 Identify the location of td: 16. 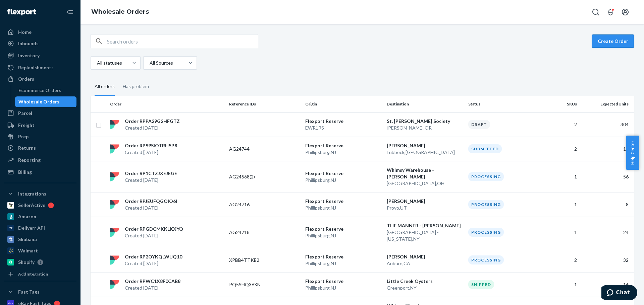
(607, 284).